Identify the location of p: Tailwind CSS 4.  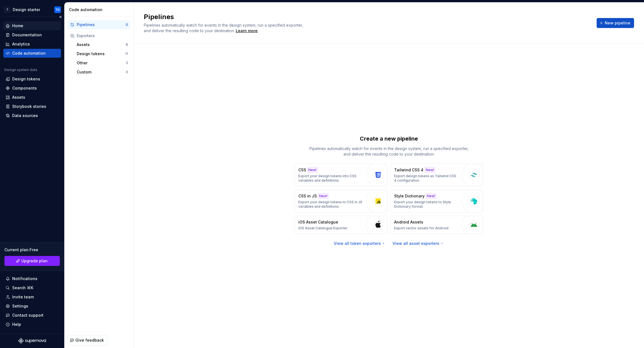
(409, 170).